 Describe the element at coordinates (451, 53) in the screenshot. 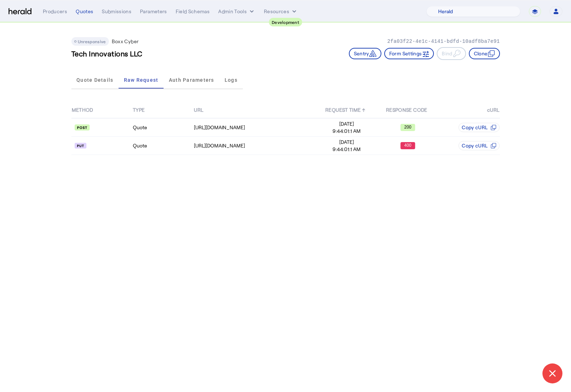

I see `button: Bind` at that location.